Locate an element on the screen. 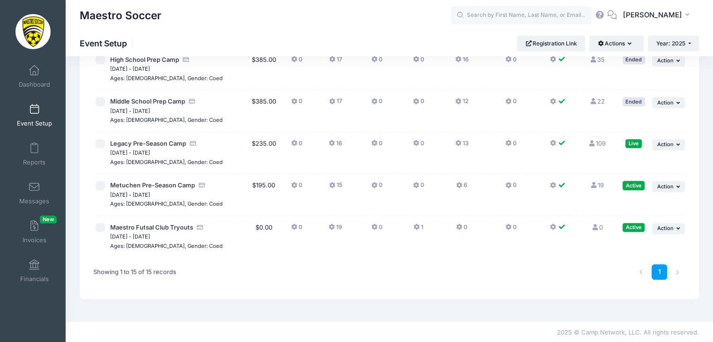  a: 22 is located at coordinates (597, 101).